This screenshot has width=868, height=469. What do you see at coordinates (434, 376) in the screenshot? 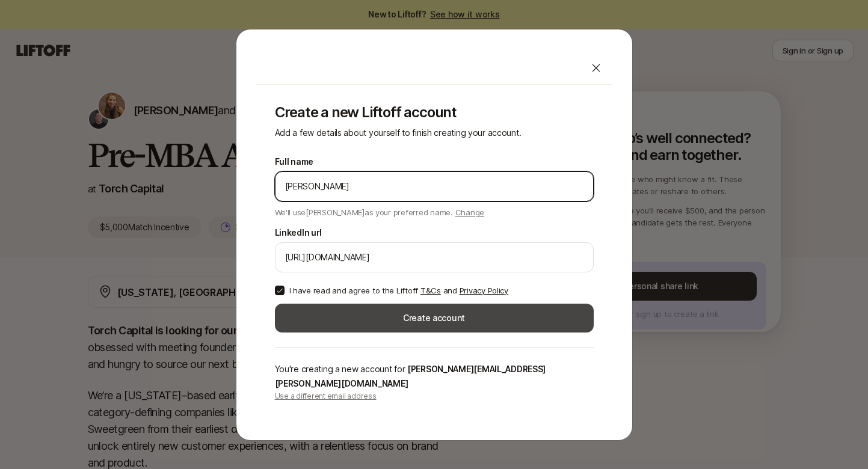
I see `p: You're creating a new account for` at bounding box center [434, 376].